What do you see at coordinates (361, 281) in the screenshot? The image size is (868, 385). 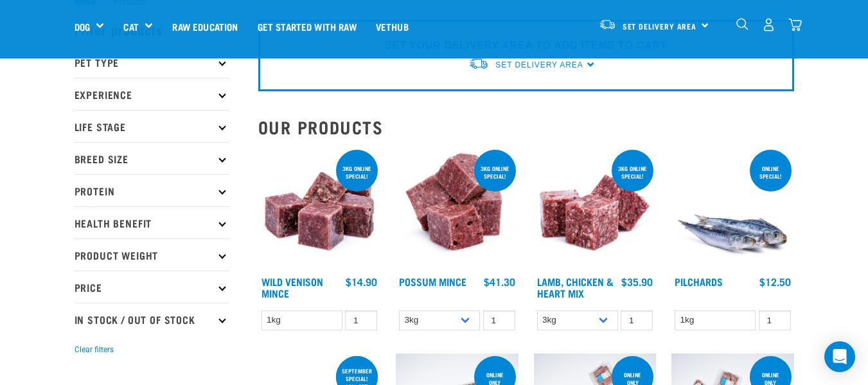 I see `div: $14.90` at bounding box center [361, 281].